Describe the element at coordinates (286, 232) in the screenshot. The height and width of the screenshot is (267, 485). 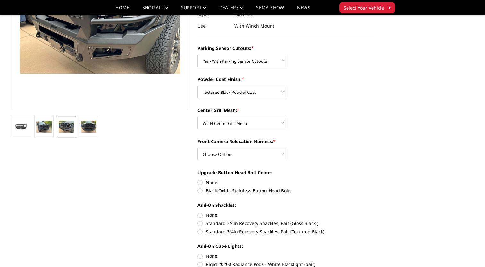
I see `label: Standard 3/4in Recovery Shackles, Pair (Textured Black)` at that location.